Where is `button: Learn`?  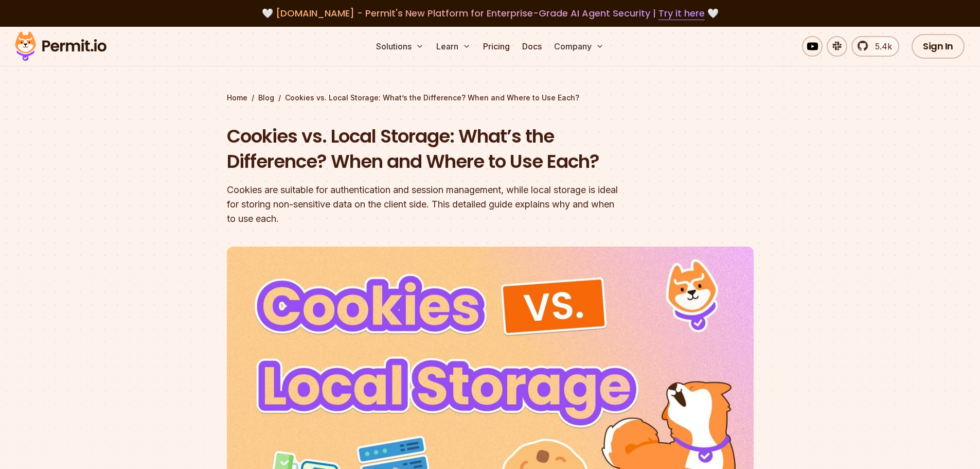 button: Learn is located at coordinates (453, 46).